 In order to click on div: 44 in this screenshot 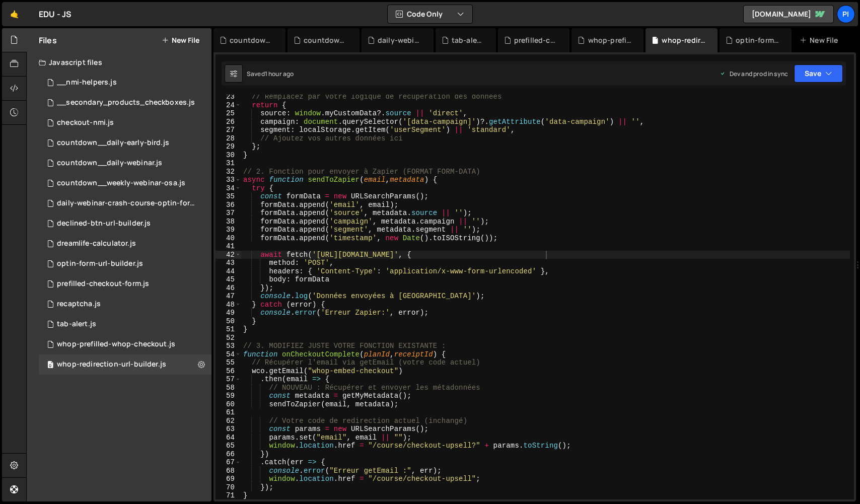, I will do `click(228, 271)`.